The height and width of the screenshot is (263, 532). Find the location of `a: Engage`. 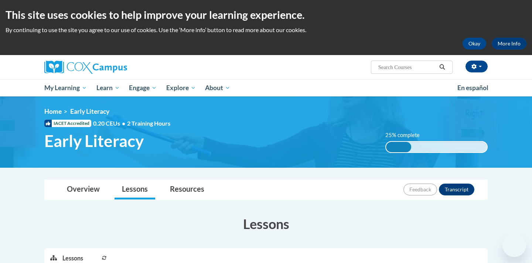

a: Engage is located at coordinates (143, 88).